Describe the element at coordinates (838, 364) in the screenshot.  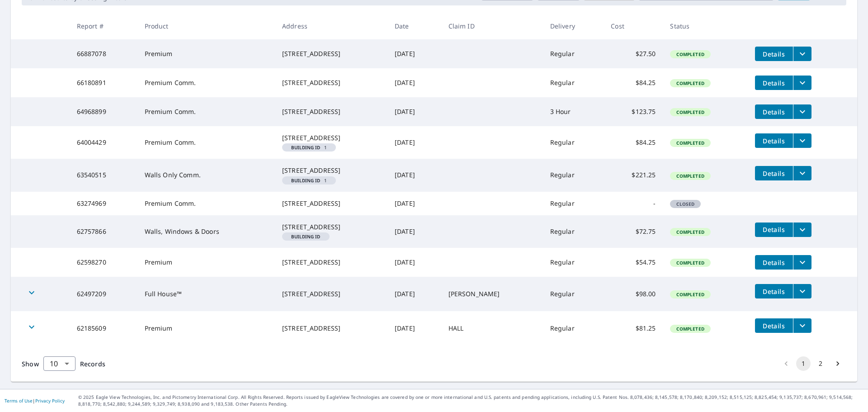
I see `button: Go to next page` at that location.